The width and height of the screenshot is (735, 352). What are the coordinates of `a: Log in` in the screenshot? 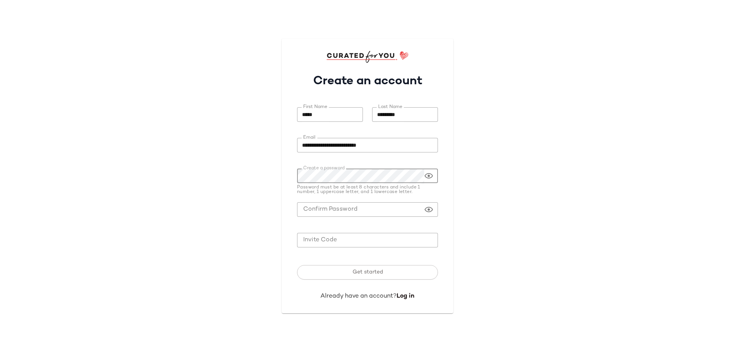 It's located at (405, 296).